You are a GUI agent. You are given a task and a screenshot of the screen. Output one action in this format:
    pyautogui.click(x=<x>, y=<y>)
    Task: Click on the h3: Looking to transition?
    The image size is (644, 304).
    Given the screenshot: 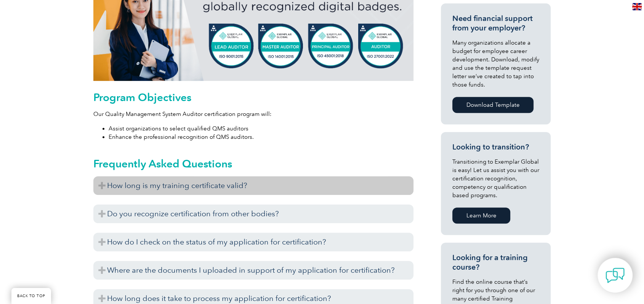 What is the action you would take?
    pyautogui.click(x=496, y=147)
    